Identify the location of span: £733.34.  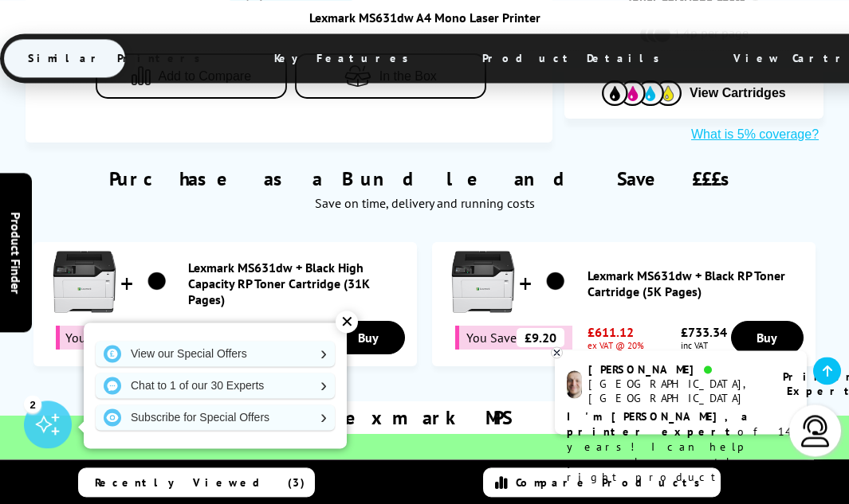
(704, 332).